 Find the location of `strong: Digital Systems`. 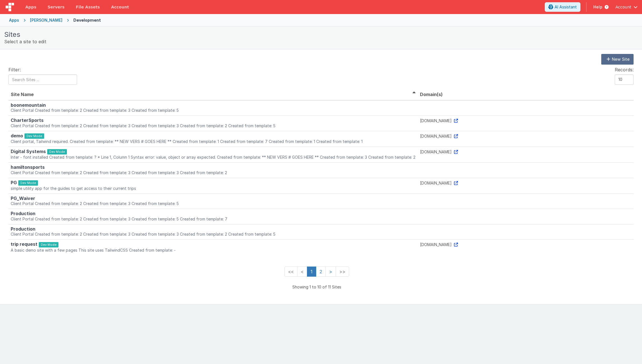

strong: Digital Systems is located at coordinates (28, 152).